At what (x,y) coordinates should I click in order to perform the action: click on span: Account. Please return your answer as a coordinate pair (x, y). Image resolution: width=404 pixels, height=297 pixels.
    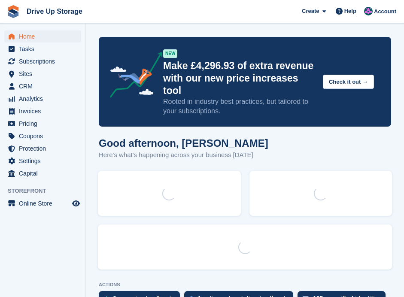
    Looking at the image, I should click on (386, 12).